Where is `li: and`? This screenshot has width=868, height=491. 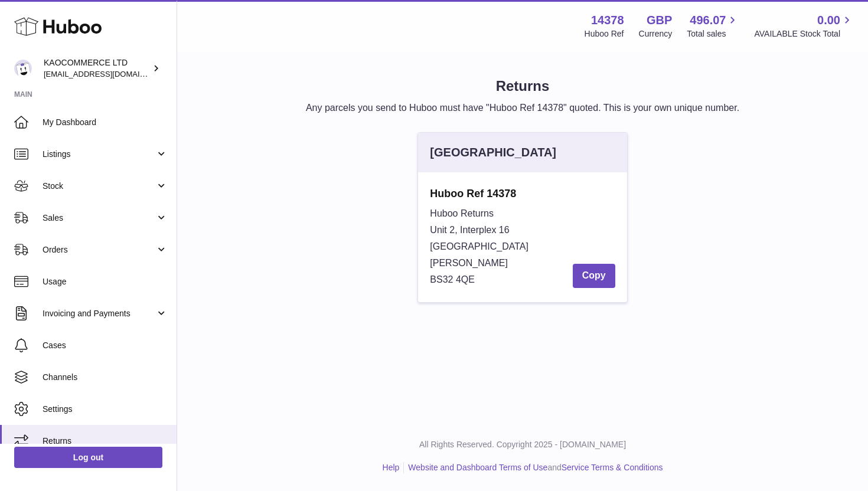
li: and is located at coordinates (533, 468).